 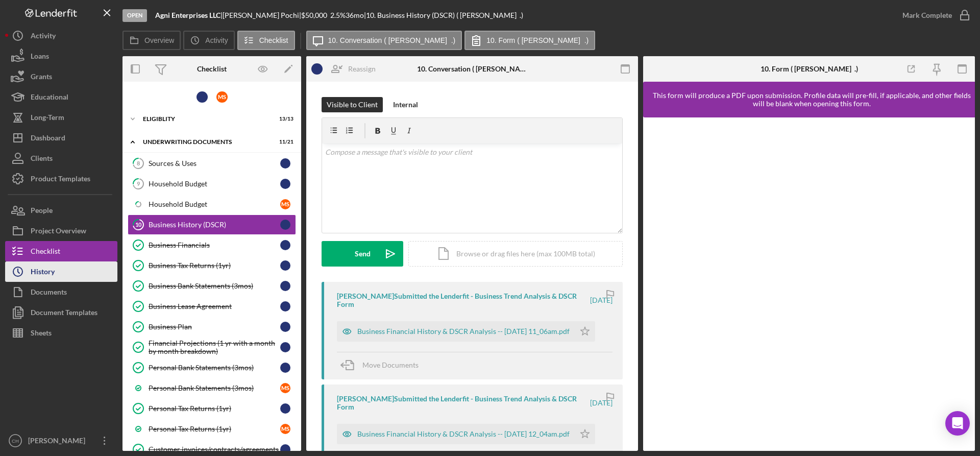 What do you see at coordinates (958, 423) in the screenshot?
I see `div: Open Intercom Messenger` at bounding box center [958, 423].